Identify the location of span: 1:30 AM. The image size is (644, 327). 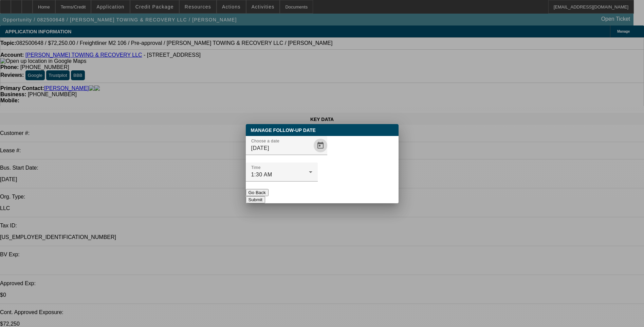
(262, 174).